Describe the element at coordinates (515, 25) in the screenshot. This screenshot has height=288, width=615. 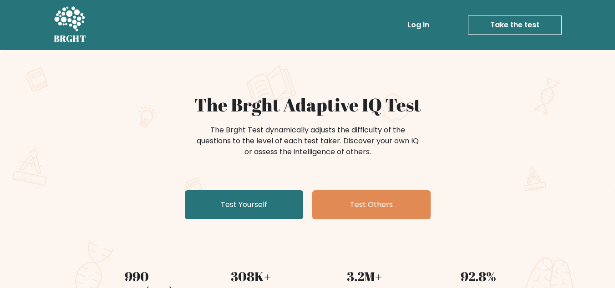
I see `a: Take the test` at that location.